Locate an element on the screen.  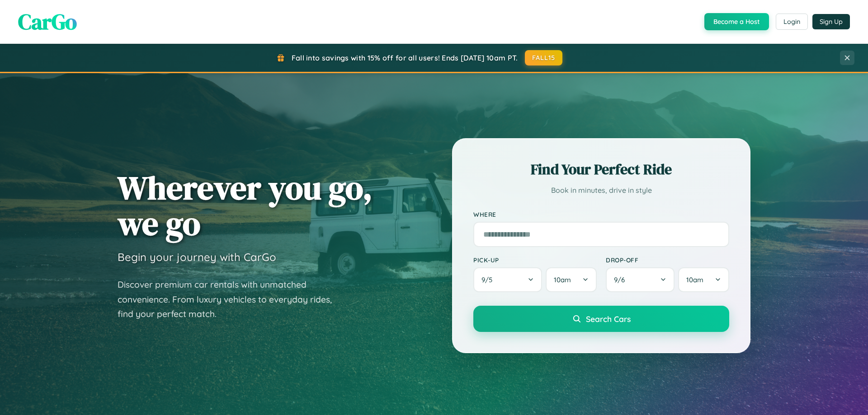
button: Become a Host is located at coordinates (736, 21).